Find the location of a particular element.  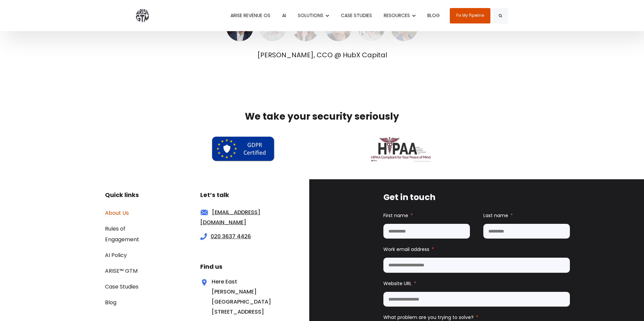

img: ARISE GTM logo grey is located at coordinates (143, 16).